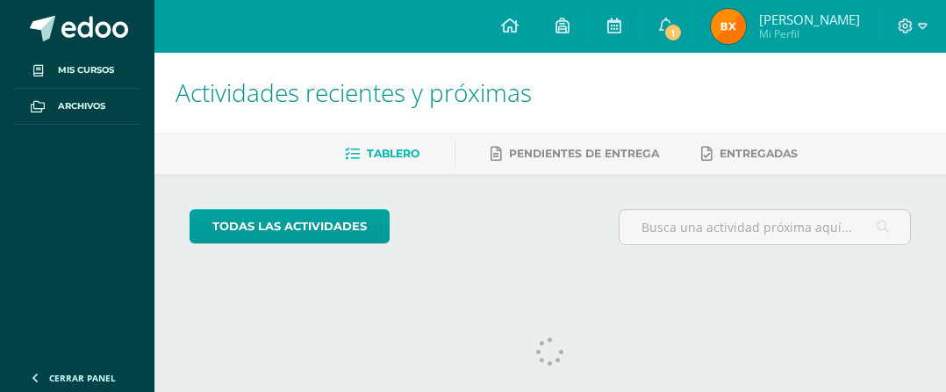 The image size is (946, 392). What do you see at coordinates (382, 154) in the screenshot?
I see `a: Tablero` at bounding box center [382, 154].